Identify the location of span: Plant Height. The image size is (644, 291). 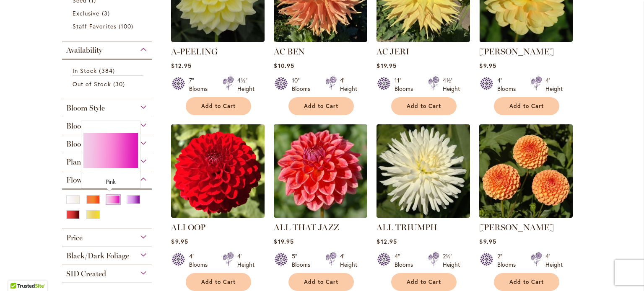
(87, 162).